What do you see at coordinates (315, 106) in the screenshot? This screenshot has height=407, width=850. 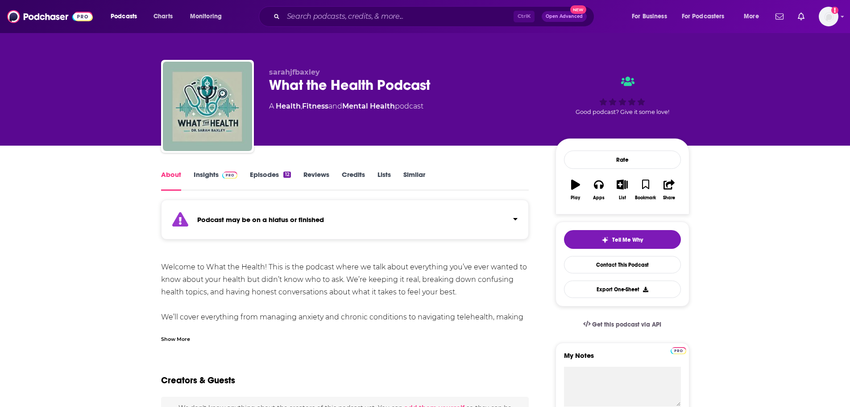 I see `a: Fitness` at bounding box center [315, 106].